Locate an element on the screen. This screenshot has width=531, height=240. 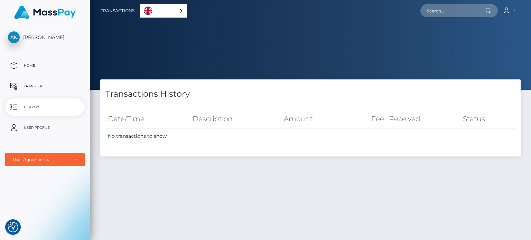
th: Description is located at coordinates (236, 119).